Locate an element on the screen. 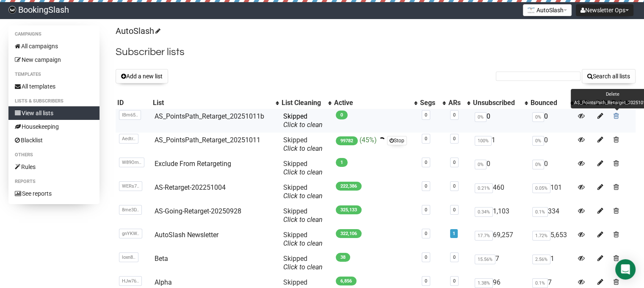 This screenshot has height=288, width=644. a: AS-Going-Retarget-20250928 is located at coordinates (198, 211).